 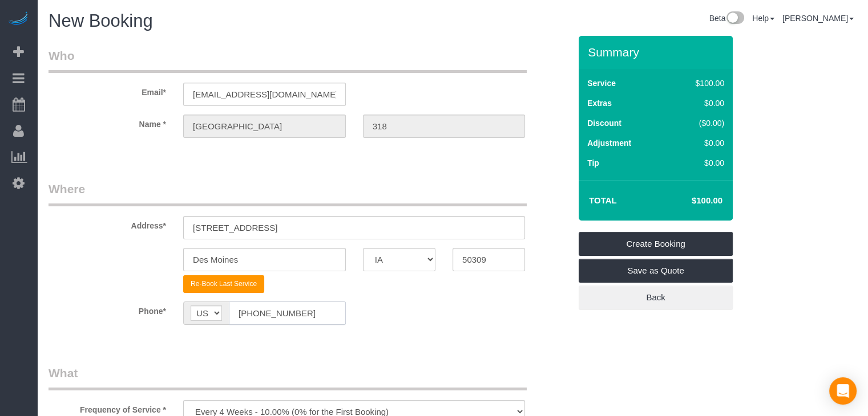 I want to click on img: New interface, so click(x=734, y=19).